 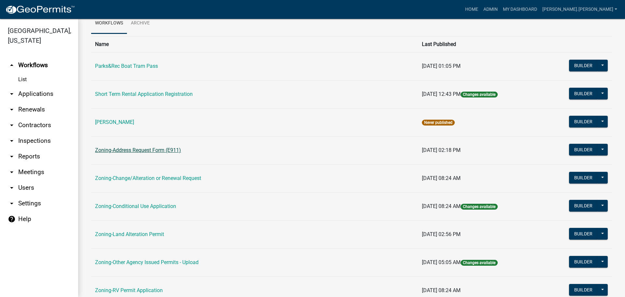 I want to click on th: Last Published, so click(x=480, y=44).